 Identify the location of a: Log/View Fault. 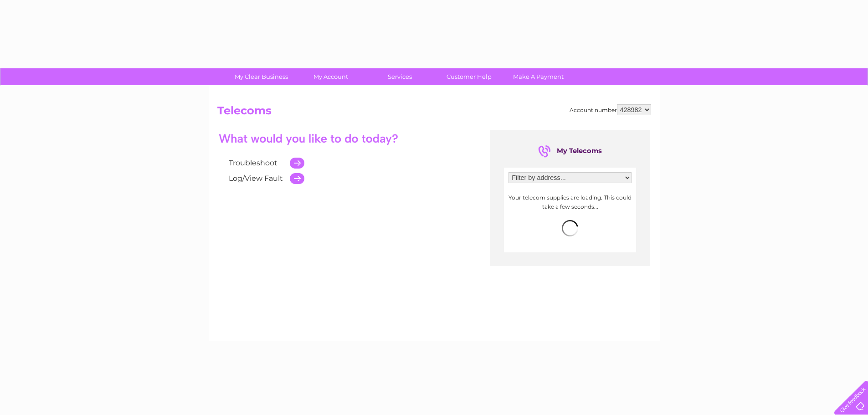
(256, 178).